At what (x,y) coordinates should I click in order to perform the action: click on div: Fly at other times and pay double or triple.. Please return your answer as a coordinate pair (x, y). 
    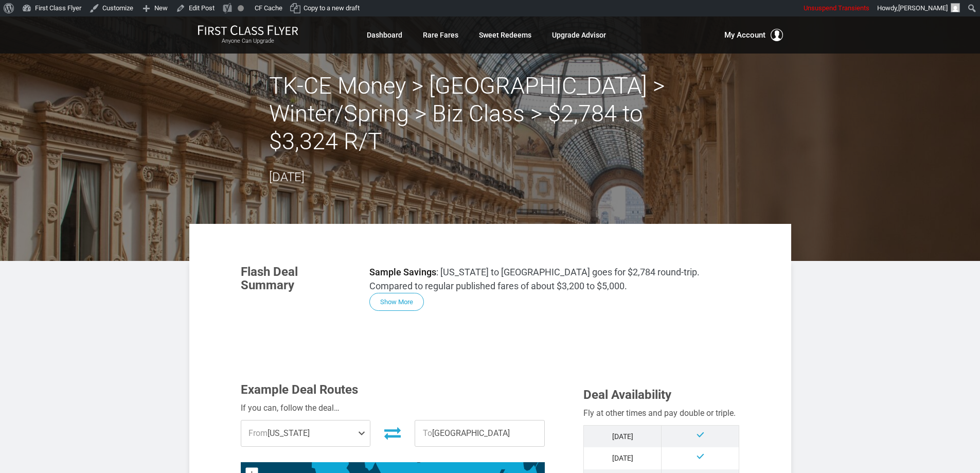
    Looking at the image, I should click on (661, 414).